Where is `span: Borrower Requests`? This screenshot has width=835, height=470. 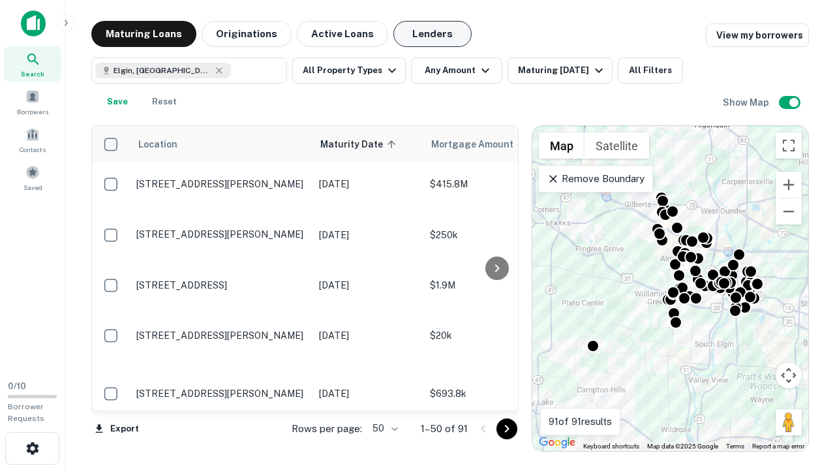 span: Borrower Requests is located at coordinates (26, 412).